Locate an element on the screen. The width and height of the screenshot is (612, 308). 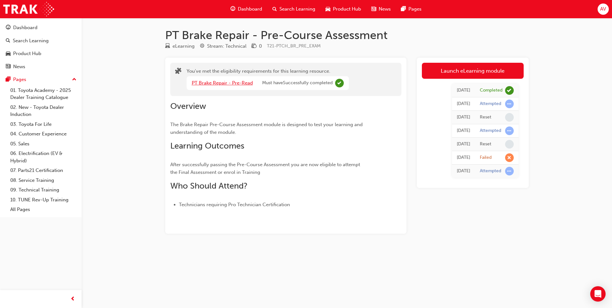
span: Who Should Attend? is located at coordinates (209, 186).